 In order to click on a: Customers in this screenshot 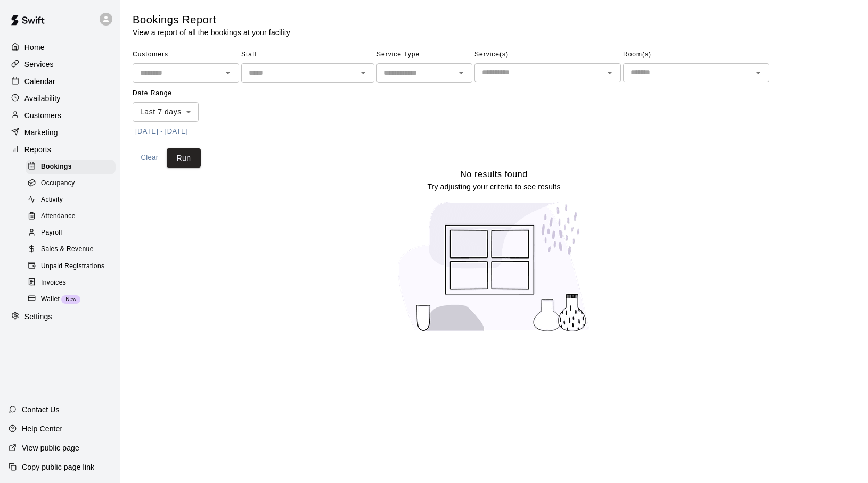, I will do `click(60, 115)`.